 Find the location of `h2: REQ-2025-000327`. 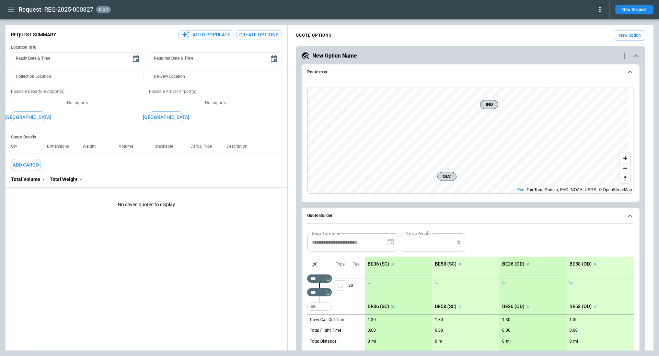

h2: REQ-2025-000327 is located at coordinates (69, 10).